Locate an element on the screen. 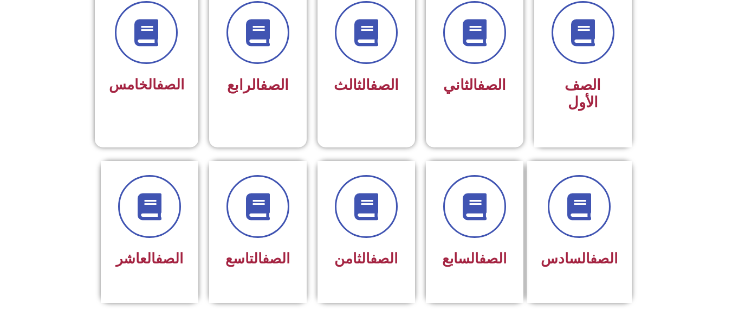  span: الرابع is located at coordinates (258, 85).